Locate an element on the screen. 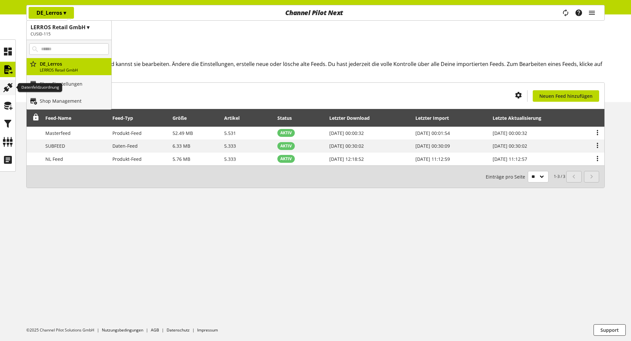 The width and height of the screenshot is (631, 341). h2: Hier siehst Du Deine Feeds und kannst sie bearbeiten. Ändere die Einstellungen, erstelle neue ode... is located at coordinates (320, 68).